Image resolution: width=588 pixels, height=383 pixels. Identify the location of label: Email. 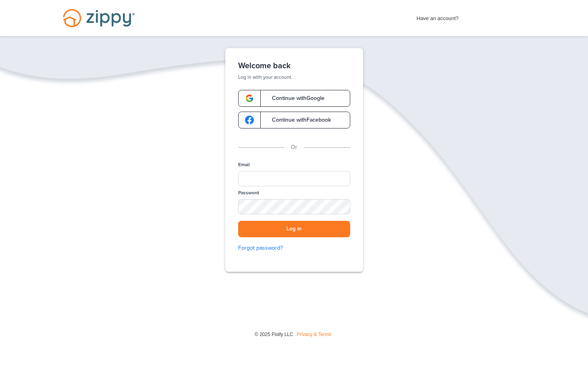
(244, 164).